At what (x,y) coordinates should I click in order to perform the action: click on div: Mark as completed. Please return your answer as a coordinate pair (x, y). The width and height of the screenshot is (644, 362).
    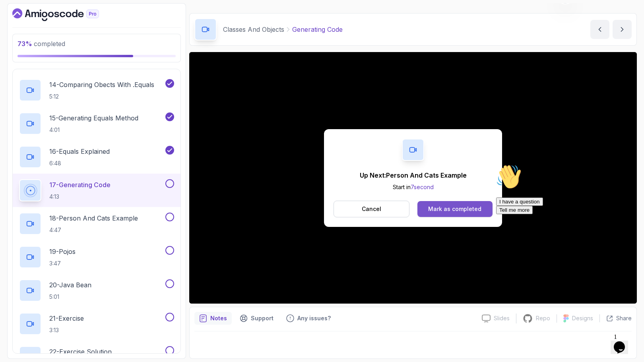
    Looking at the image, I should click on (455, 209).